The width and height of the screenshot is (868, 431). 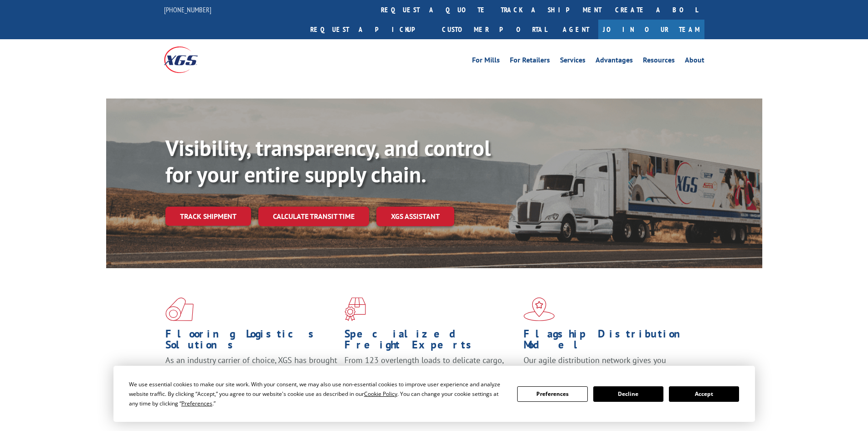 What do you see at coordinates (494, 30) in the screenshot?
I see `a: Customer Portal` at bounding box center [494, 30].